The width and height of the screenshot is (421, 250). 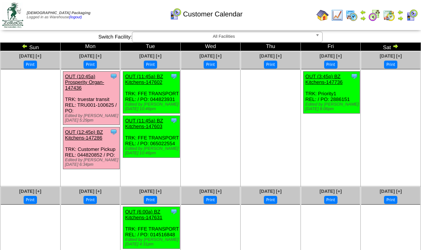 What do you see at coordinates (331, 93) in the screenshot?
I see `div: TRK: Priority1 REL: / PO: 2886151` at bounding box center [331, 93].